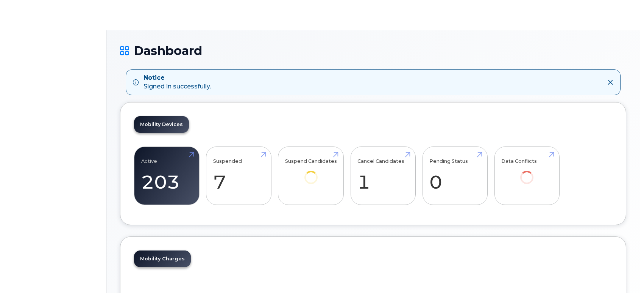  What do you see at coordinates (373, 50) in the screenshot?
I see `h1: Dashboard` at bounding box center [373, 50].